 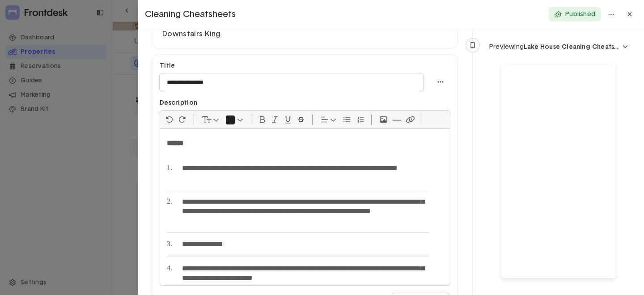 I want to click on div: Previewing, so click(x=554, y=47).